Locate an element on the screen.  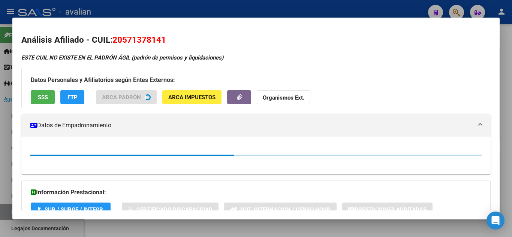
button: ARCA Padrón is located at coordinates (126, 97).